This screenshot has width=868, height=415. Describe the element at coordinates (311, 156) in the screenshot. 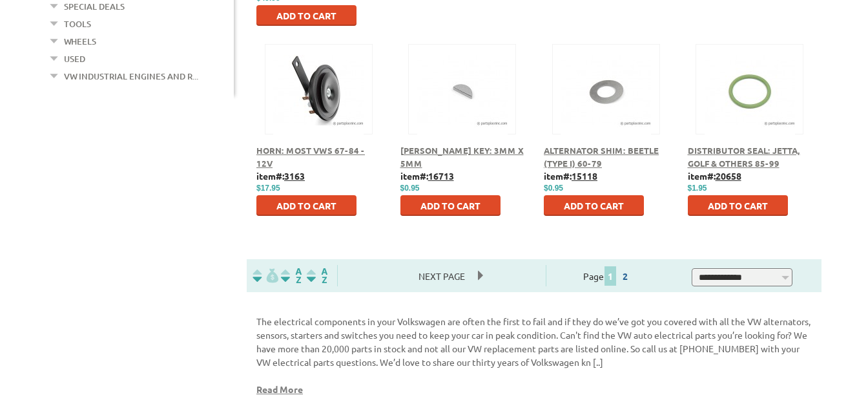

I see `span: Horn: Most VWs 67-84 - 12V` at that location.